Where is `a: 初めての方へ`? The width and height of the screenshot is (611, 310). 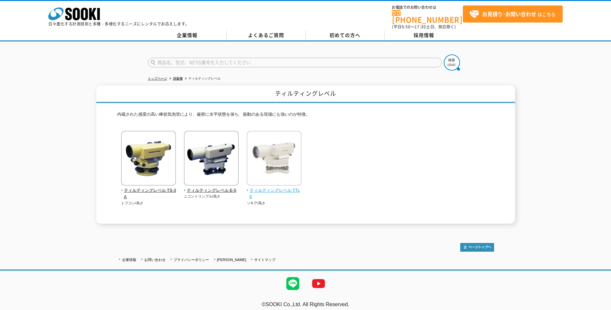
a: 初めての方へ is located at coordinates (345, 35).